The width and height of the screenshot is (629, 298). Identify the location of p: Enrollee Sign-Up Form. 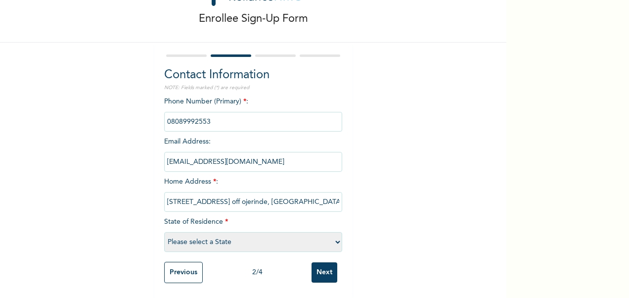
(253, 19).